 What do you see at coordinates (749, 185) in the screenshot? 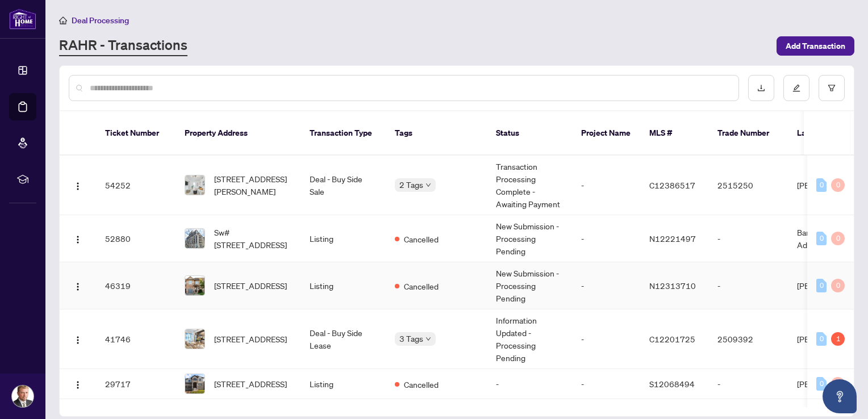
I see `td: 2515250` at bounding box center [749, 185].